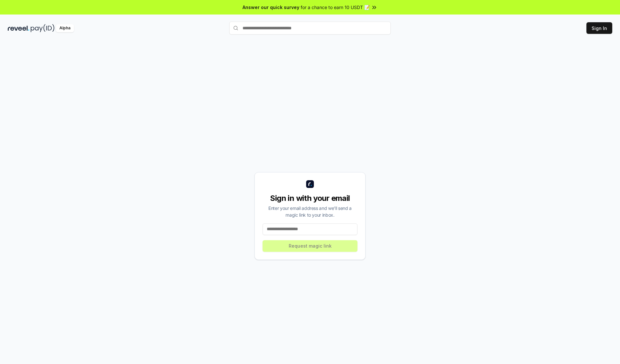 This screenshot has width=620, height=364. I want to click on span: Answer our quick survey, so click(271, 7).